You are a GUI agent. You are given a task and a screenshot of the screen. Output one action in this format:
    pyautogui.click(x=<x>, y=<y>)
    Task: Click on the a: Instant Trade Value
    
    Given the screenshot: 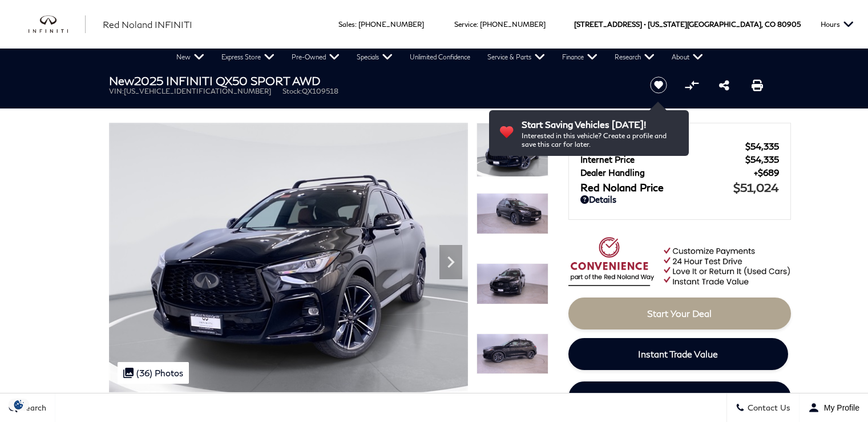 What is the action you would take?
    pyautogui.click(x=678, y=354)
    